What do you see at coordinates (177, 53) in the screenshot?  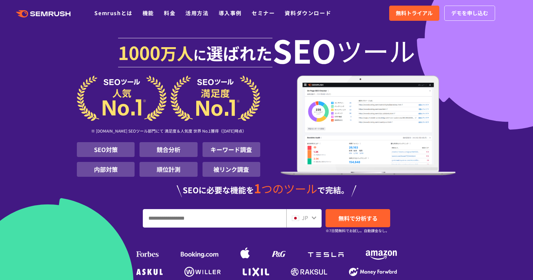 I see `span: 万人` at bounding box center [177, 53].